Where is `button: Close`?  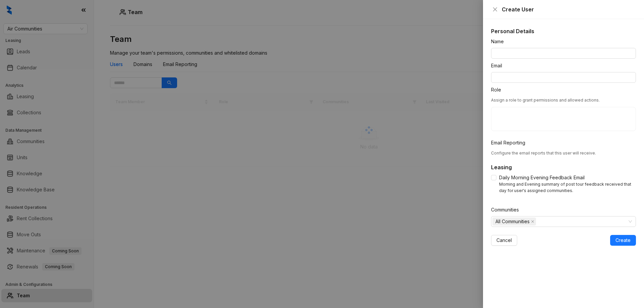 button: Close is located at coordinates (495, 9).